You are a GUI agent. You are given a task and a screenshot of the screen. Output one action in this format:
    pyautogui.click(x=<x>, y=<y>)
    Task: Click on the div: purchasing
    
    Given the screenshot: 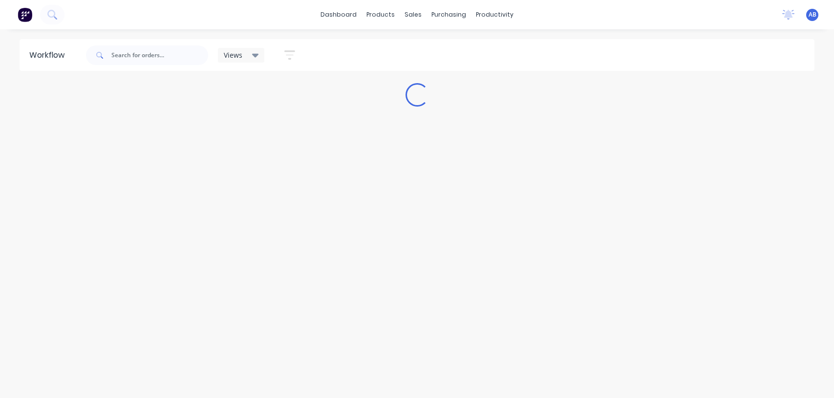 What is the action you would take?
    pyautogui.click(x=449, y=15)
    